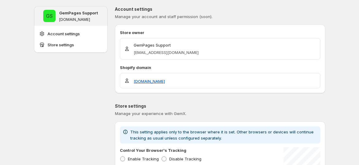 The width and height of the screenshot is (359, 165). I want to click on span: Manage your account and staff permission (soon)., so click(220, 17).